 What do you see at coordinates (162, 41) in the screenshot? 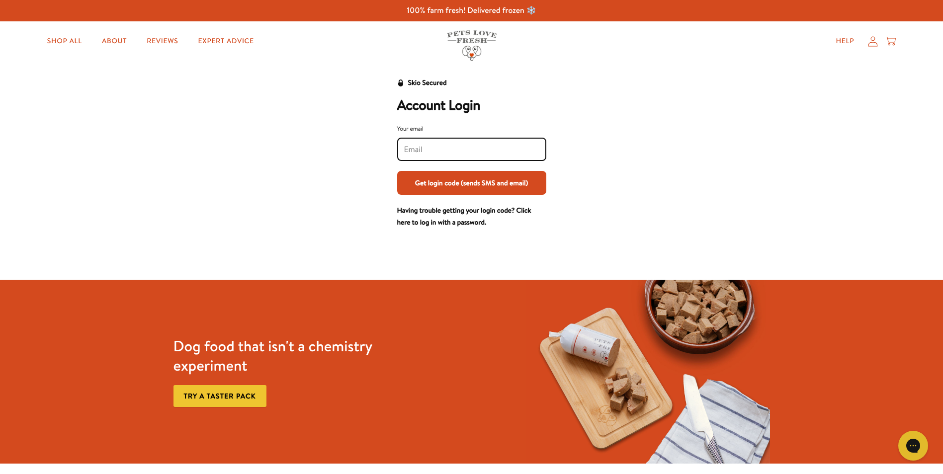
I see `a: Reviews` at bounding box center [162, 41].